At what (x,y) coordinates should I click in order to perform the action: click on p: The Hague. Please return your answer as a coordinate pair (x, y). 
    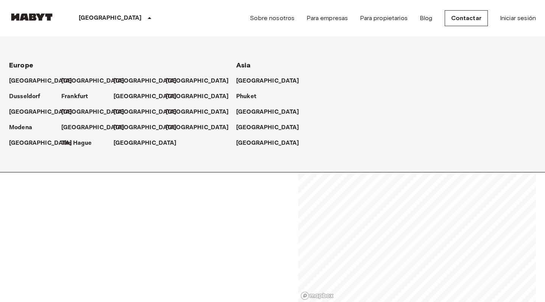
    Looking at the image, I should click on (77, 143).